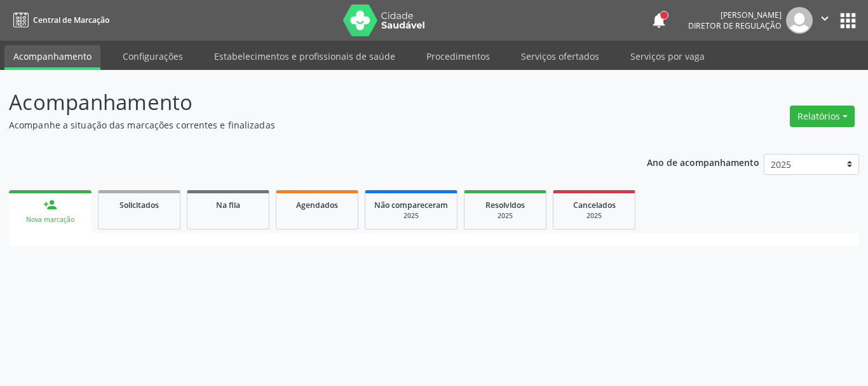  Describe the element at coordinates (659, 20) in the screenshot. I see `button: notifications` at that location.